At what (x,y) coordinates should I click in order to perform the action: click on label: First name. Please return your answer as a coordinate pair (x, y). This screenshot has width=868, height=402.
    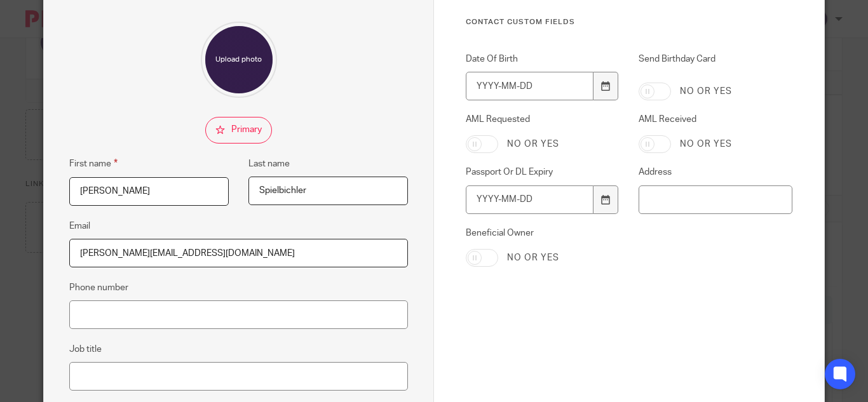
    Looking at the image, I should click on (93, 163).